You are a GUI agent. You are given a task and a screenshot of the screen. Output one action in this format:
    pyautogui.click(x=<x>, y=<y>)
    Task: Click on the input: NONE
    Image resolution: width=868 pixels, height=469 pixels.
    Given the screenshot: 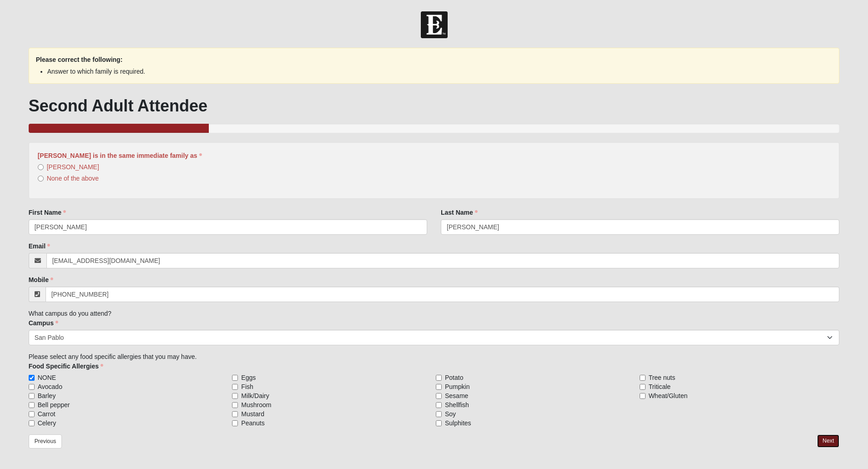 What is the action you would take?
    pyautogui.click(x=31, y=378)
    